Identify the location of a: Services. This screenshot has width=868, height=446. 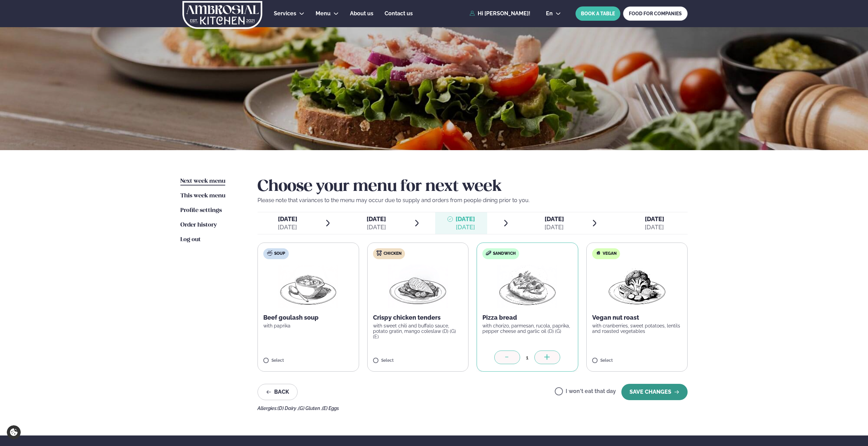
(285, 14).